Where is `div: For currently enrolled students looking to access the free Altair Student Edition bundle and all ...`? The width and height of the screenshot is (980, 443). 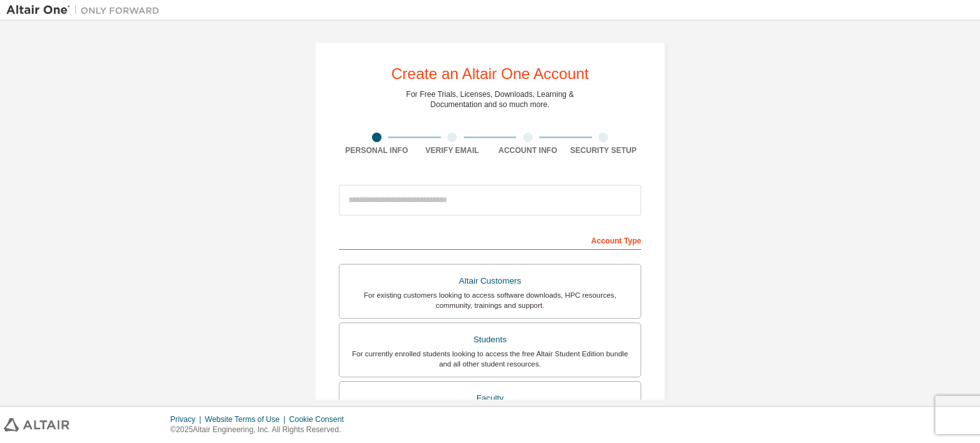 div: For currently enrolled students looking to access the free Altair Student Edition bundle and all ... is located at coordinates (490, 359).